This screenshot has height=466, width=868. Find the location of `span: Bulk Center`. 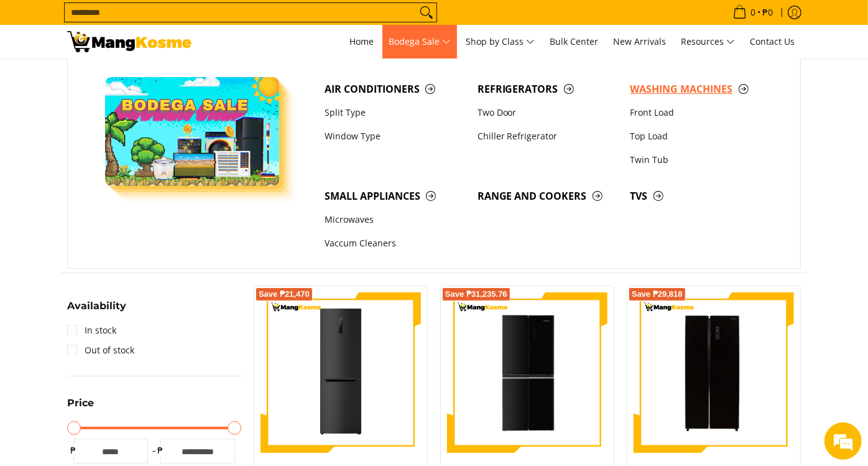

span: Bulk Center is located at coordinates (574, 41).